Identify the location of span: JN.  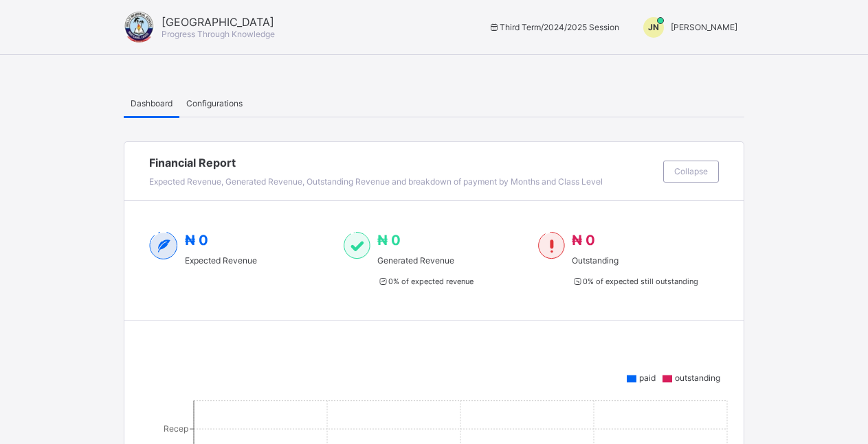
(653, 27).